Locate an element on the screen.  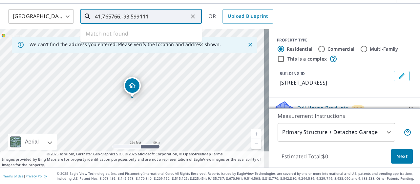
span: Your report will include the primary structure and a detached garage if one exists. is located at coordinates (408, 132).